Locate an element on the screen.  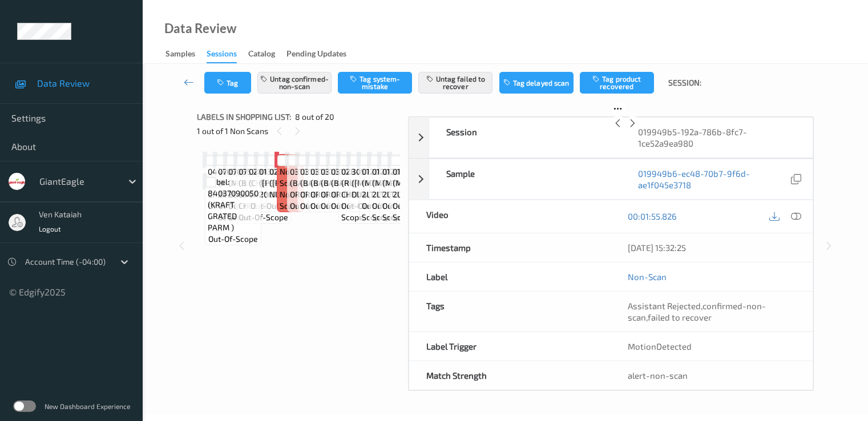
div: 019949b5-192a-786b-8fc7-1ce52a9ea980 is located at coordinates (717, 137).